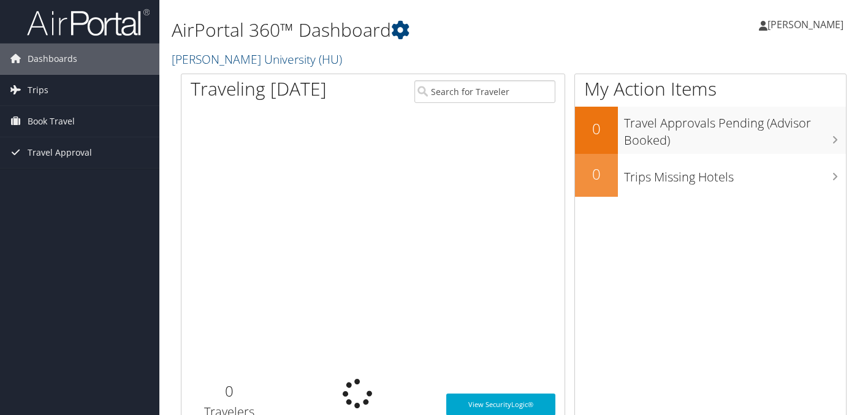  I want to click on a: 0Trips Missing Hotels, so click(711, 175).